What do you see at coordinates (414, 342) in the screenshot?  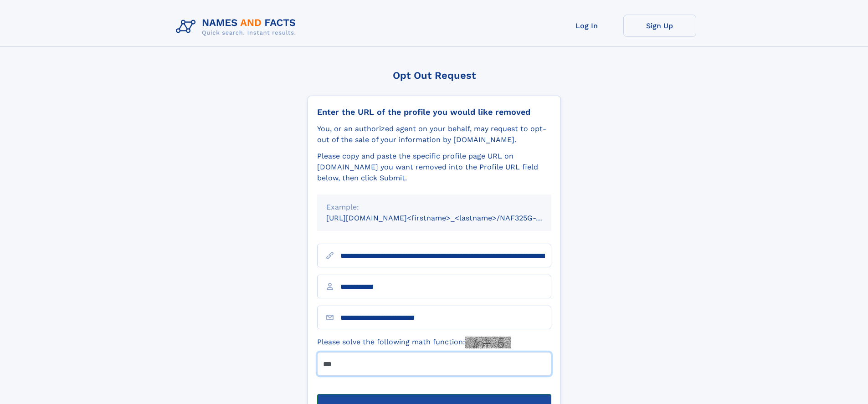 I see `label: Please solve the following math function:` at bounding box center [414, 342].